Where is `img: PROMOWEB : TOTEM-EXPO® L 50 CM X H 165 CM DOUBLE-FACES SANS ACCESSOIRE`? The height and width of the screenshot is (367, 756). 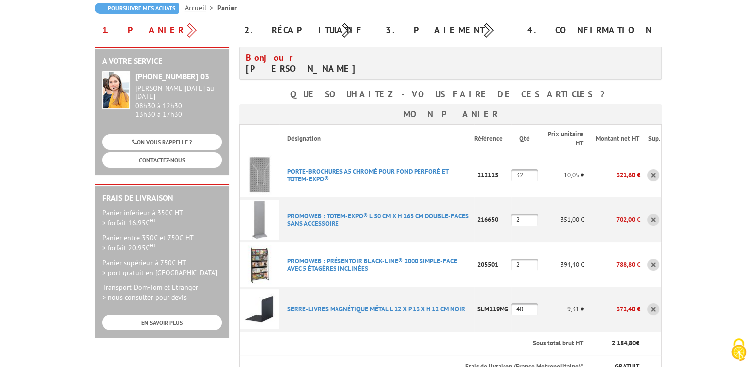 img: PROMOWEB : TOTEM-EXPO® L 50 CM X H 165 CM DOUBLE-FACES SANS ACCESSOIRE is located at coordinates (259, 220).